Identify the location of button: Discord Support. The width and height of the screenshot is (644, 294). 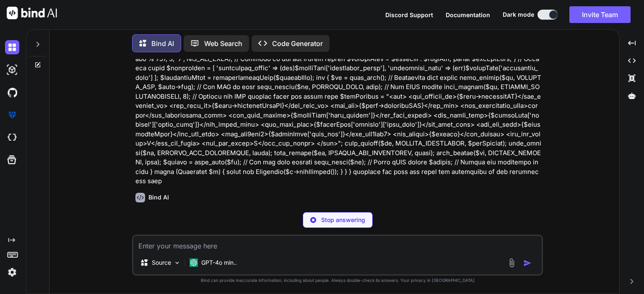
(409, 15).